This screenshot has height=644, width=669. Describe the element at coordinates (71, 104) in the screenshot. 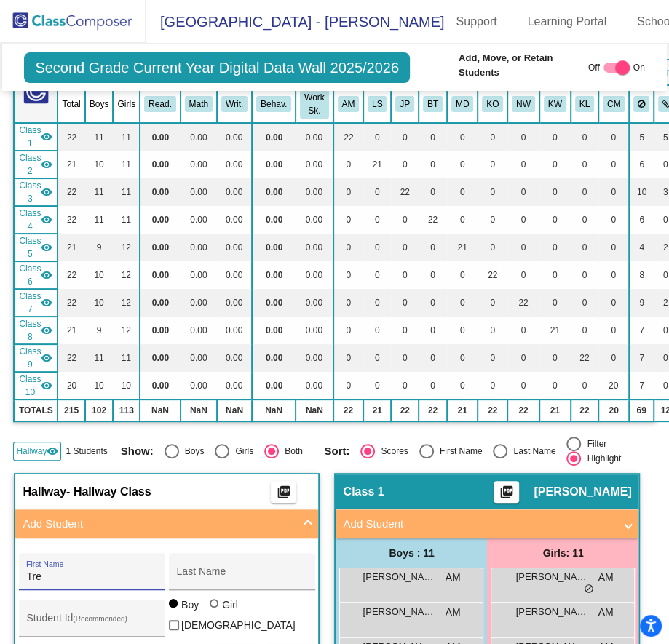

I see `th: Total` at that location.